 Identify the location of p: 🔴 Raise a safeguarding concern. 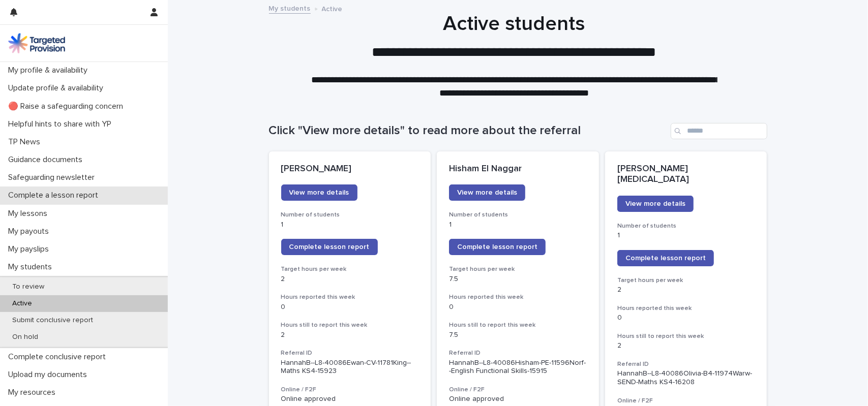
(68, 106).